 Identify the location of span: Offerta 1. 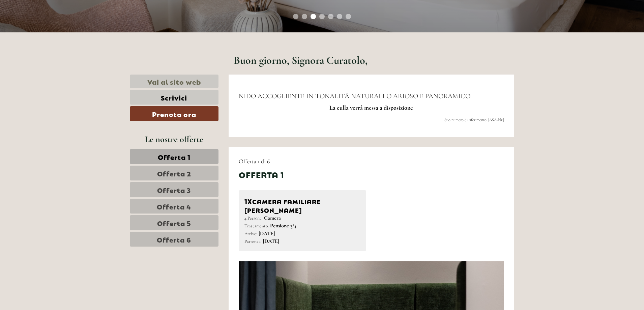
(174, 156).